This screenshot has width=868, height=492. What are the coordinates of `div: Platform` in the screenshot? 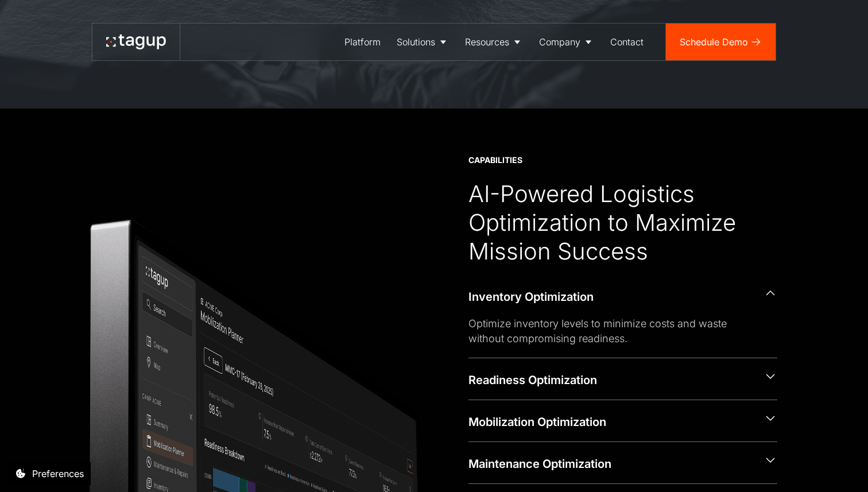 It's located at (362, 42).